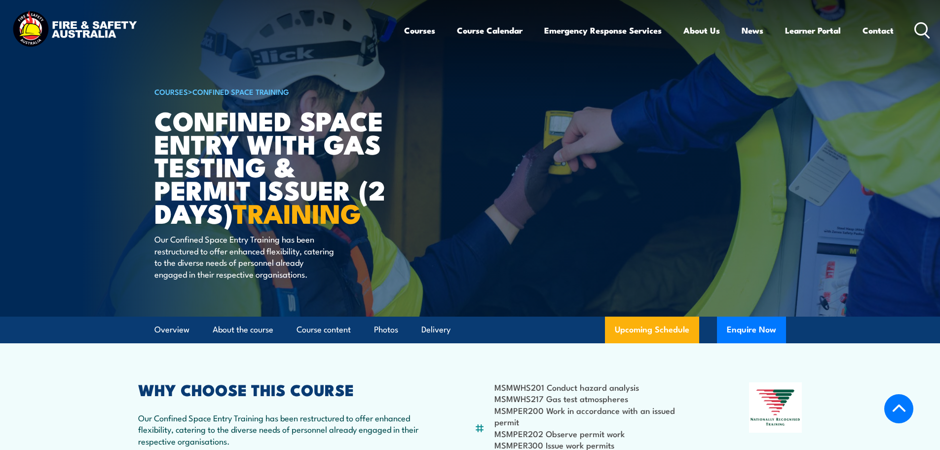  Describe the element at coordinates (171, 91) in the screenshot. I see `a: COURSES` at that location.